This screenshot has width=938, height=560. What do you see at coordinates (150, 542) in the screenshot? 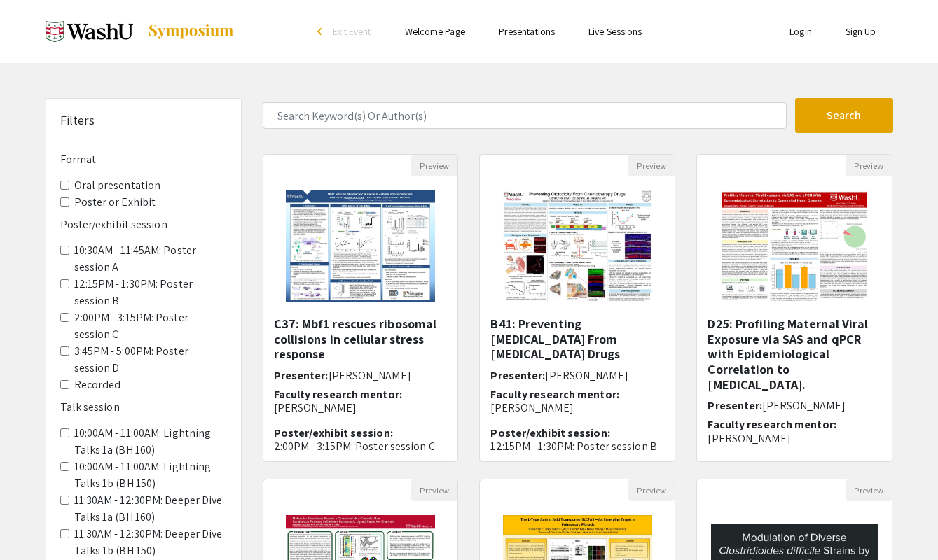
I see `label: 11:30AM - 12:30PM: Deeper Dive Talks 1b (BH 150)` at bounding box center [150, 542].